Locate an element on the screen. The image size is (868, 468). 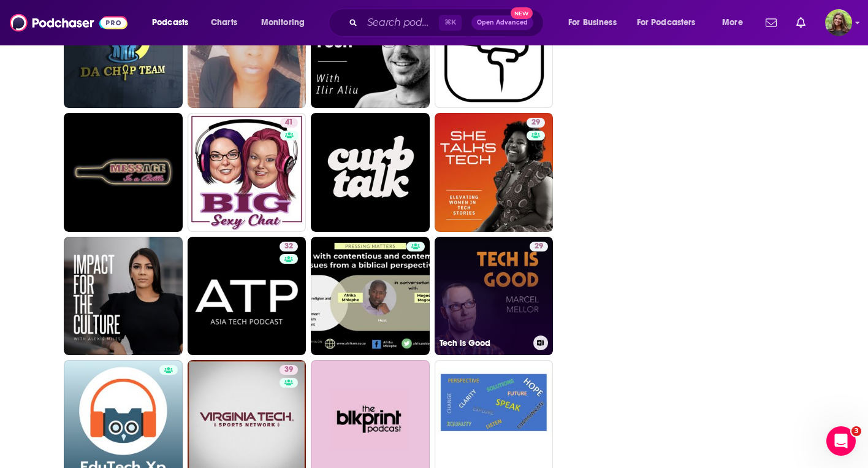
img: User Profile is located at coordinates (838, 23).